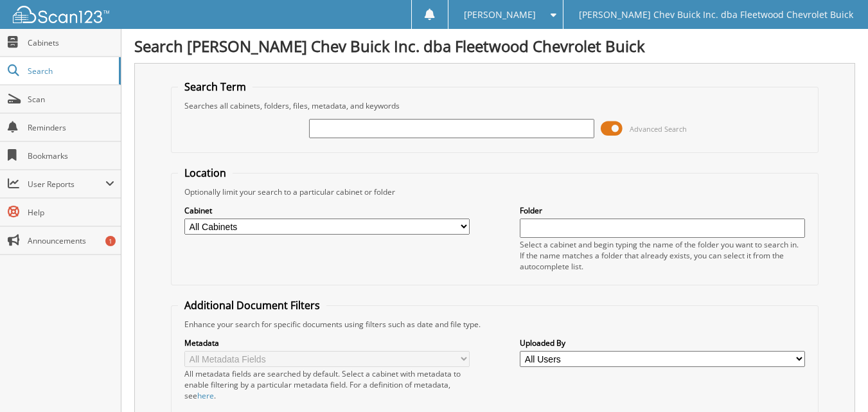  Describe the element at coordinates (495, 105) in the screenshot. I see `div: Searches all cabinets, folders, files, metadata, and keywords` at that location.